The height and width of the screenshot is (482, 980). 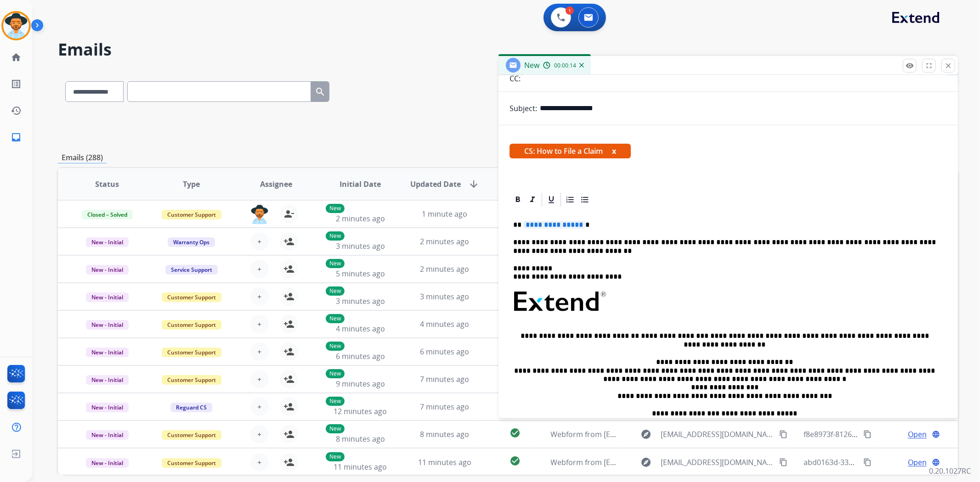 What do you see at coordinates (260, 215) in the screenshot?
I see `img: agent-avatar` at bounding box center [260, 215].